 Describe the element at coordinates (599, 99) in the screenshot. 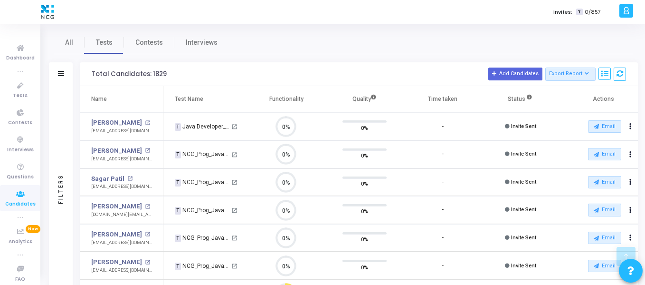

I see `th: Actions` at that location.